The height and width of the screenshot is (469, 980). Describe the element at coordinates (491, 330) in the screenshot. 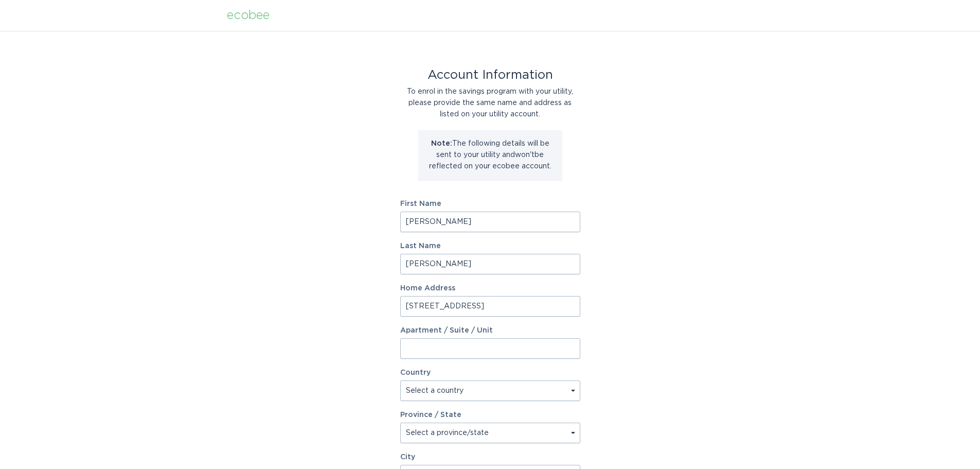

I see `label: Apartment / Suite / Unit` at that location.